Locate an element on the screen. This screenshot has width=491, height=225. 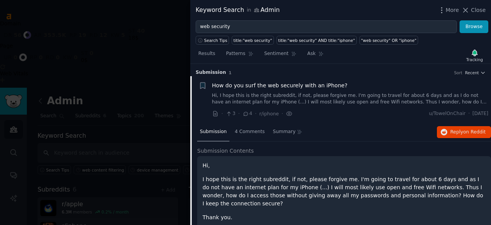
input: Try a keyword related to your business is located at coordinates (326, 27).